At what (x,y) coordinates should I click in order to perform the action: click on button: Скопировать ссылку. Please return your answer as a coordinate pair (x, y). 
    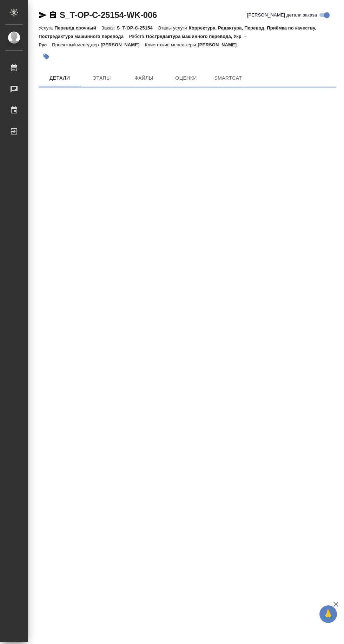
    Looking at the image, I should click on (53, 15).